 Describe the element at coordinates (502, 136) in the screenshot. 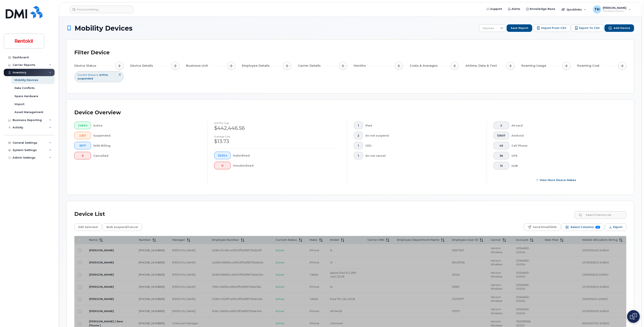

I see `button: 13907` at that location.